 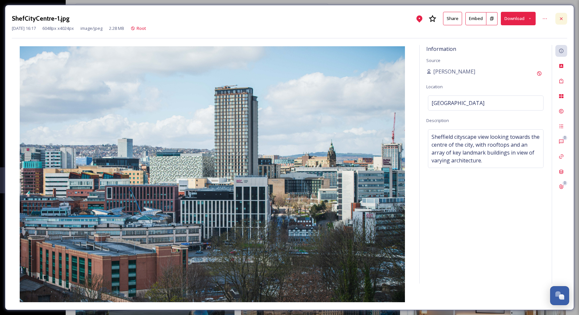 I want to click on button: Open Chat, so click(x=560, y=296).